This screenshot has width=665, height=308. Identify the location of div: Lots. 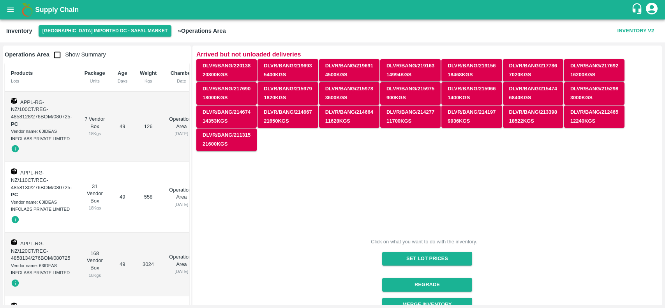
(41, 81).